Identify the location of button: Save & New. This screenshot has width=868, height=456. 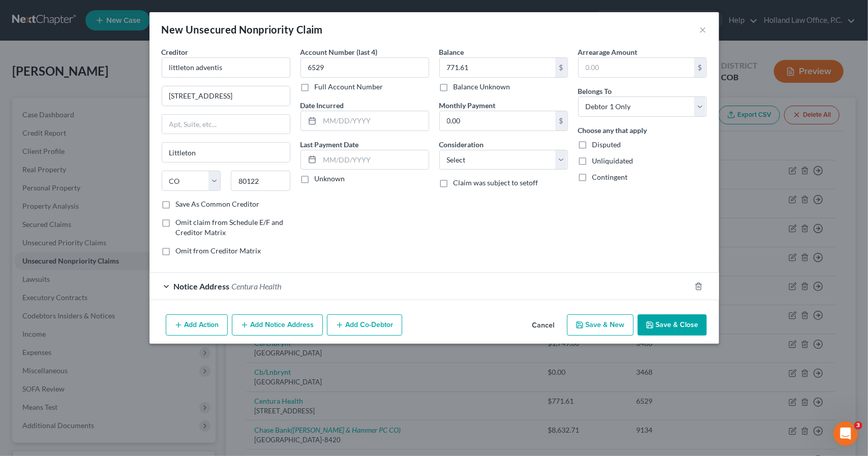
(600, 325).